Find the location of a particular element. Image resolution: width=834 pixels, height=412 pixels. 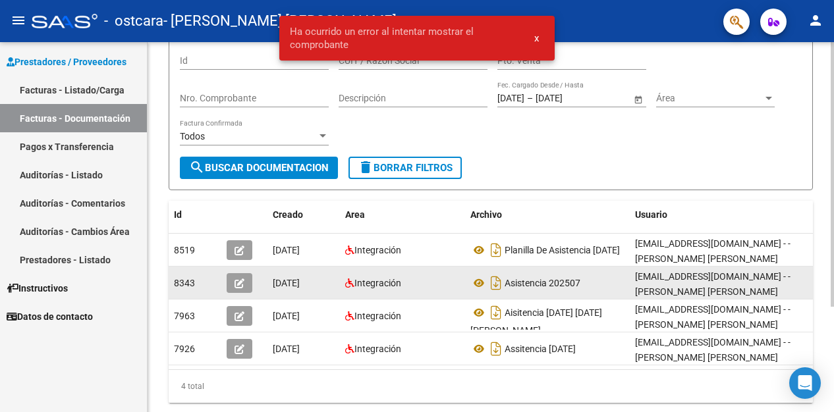

span: x is located at coordinates (536, 38).